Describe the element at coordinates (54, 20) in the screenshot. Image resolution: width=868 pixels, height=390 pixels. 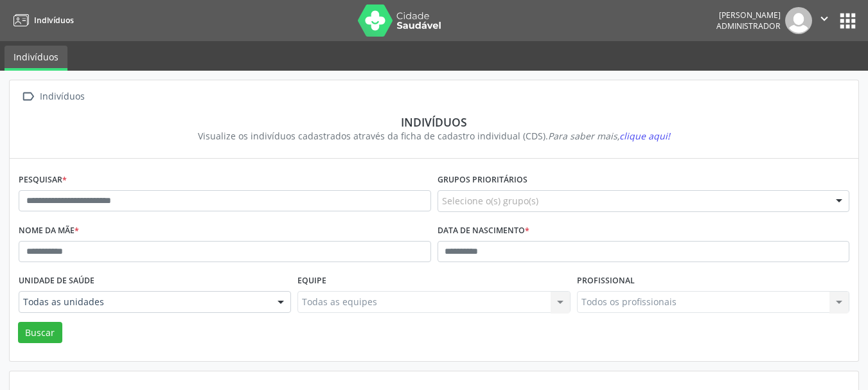
I see `span: Indivíduos` at that location.